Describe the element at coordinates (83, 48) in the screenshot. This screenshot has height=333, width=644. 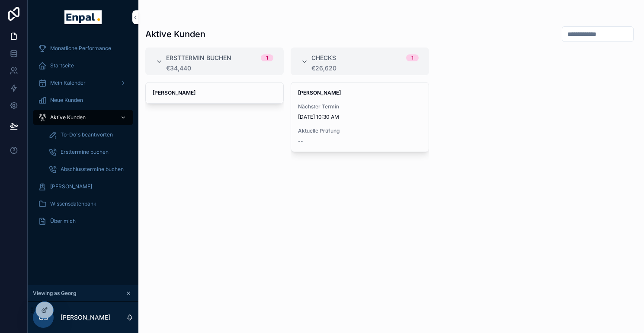
I see `a: Monatliche Performance` at that location.